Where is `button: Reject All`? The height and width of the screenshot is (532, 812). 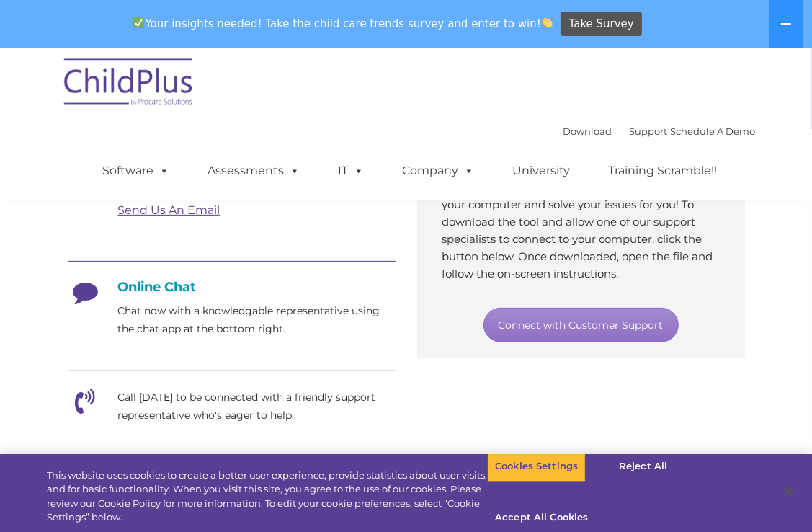
button: Reject All is located at coordinates (642, 466).